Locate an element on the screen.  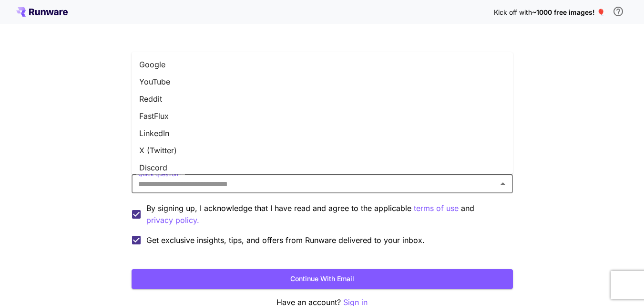
li: Discord is located at coordinates (322, 167).